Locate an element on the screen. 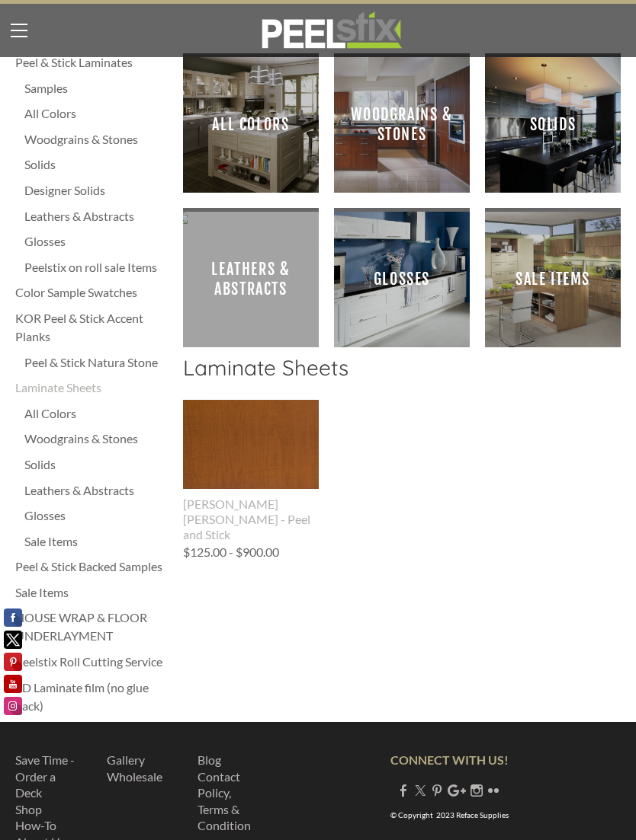 Image resolution: width=636 pixels, height=840 pixels. a: Pinterest is located at coordinates (437, 790).